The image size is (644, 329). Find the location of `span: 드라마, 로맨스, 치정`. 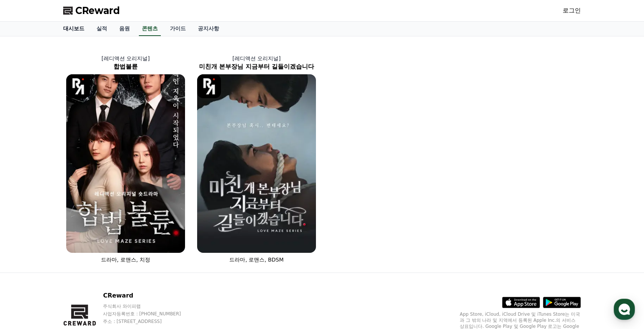

span: 드라마, 로맨스, 치정 is located at coordinates (125, 260).